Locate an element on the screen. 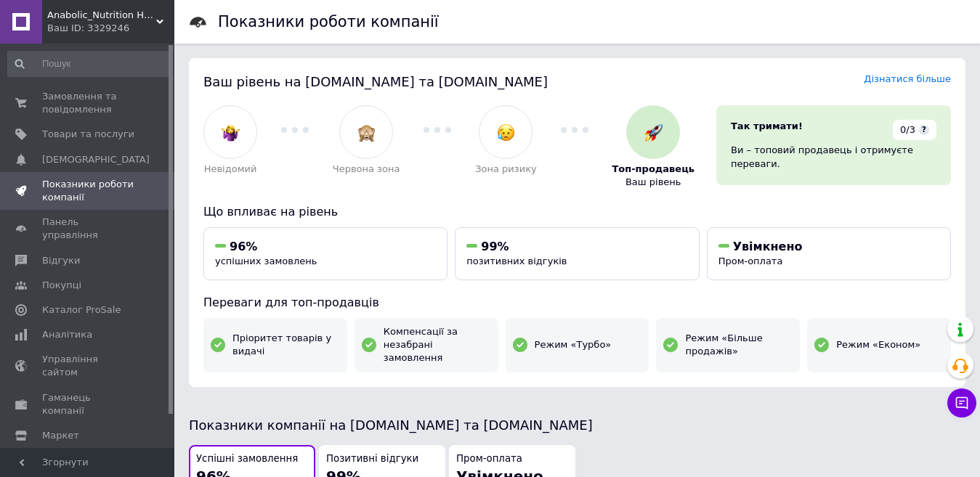  span: Покупці is located at coordinates (61, 285).